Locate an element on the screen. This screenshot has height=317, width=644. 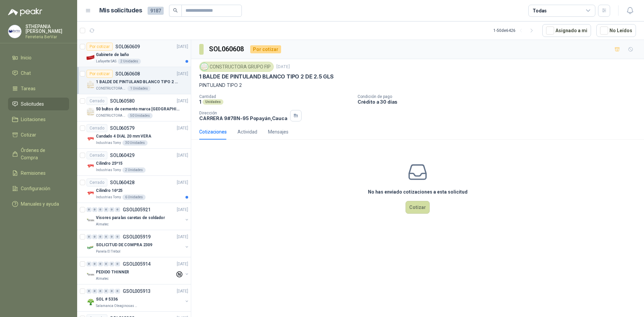
a: Licitaciones is located at coordinates (39, 119).